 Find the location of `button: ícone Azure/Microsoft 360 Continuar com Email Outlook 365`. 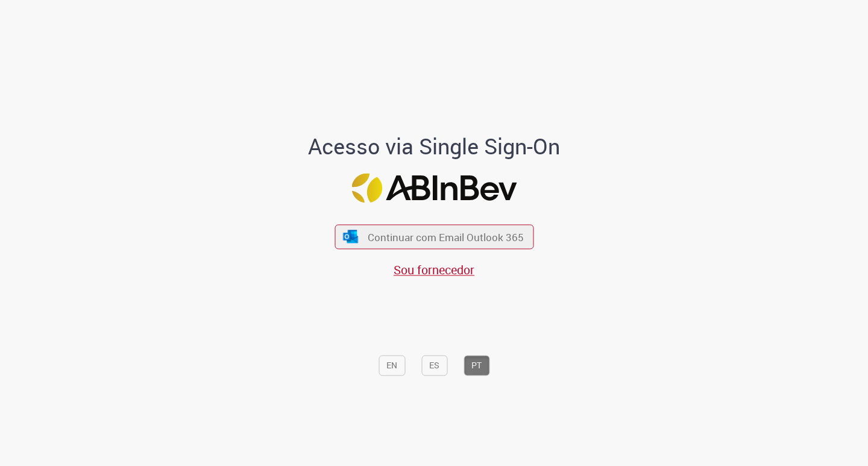

button: ícone Azure/Microsoft 360 Continuar com Email Outlook 365 is located at coordinates (434, 236).